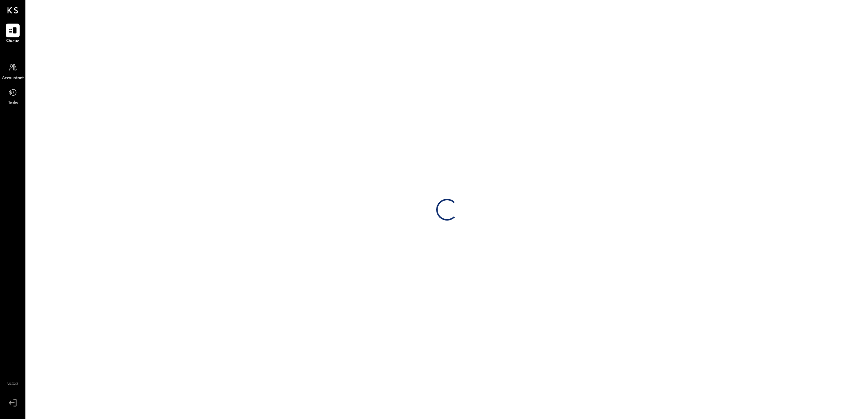 The width and height of the screenshot is (868, 419). Describe the element at coordinates (13, 71) in the screenshot. I see `a: Accountant` at that location.